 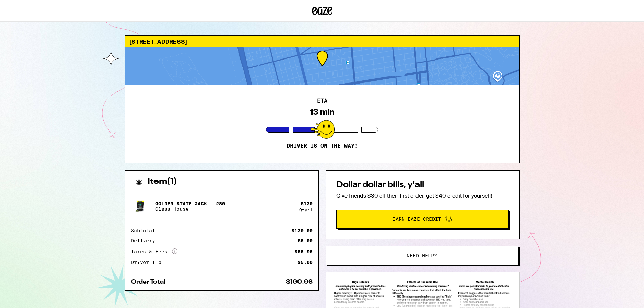 I want to click on span: Earn Eaze Credit, so click(x=417, y=219).